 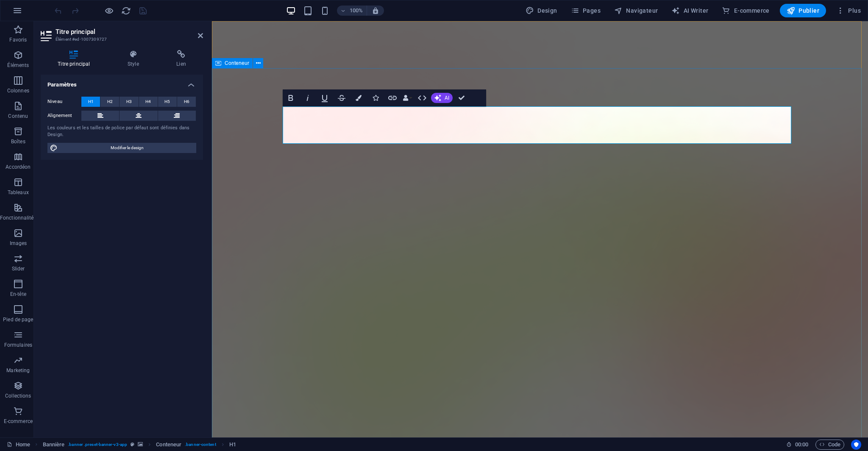 What do you see at coordinates (376, 98) in the screenshot?
I see `button: Icons` at bounding box center [376, 98].